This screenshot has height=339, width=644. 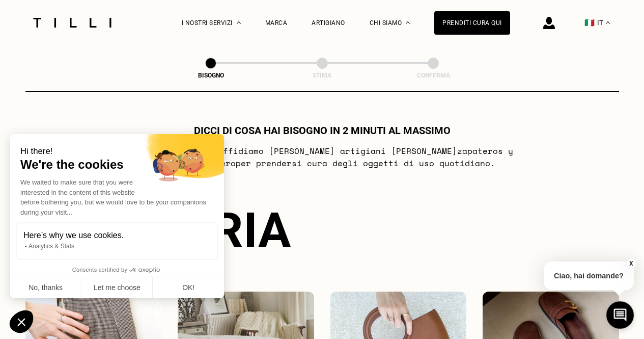 I want to click on button: X, so click(x=631, y=263).